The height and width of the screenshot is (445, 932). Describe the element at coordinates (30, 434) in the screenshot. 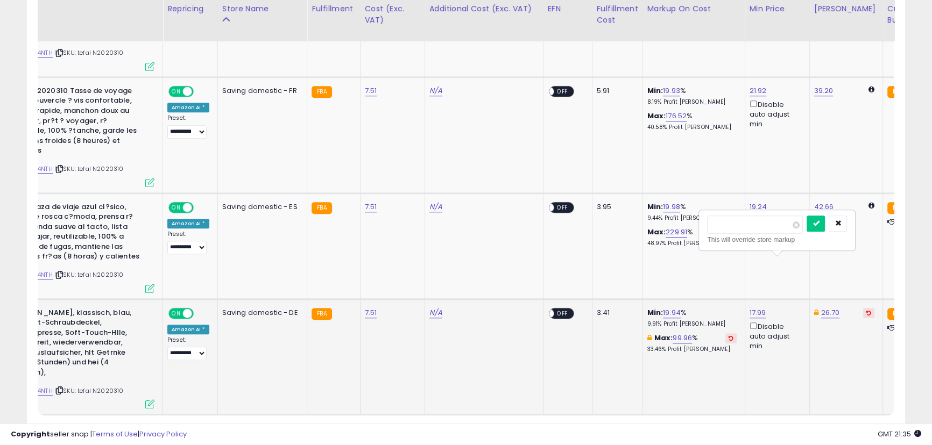

I see `strong: Copyright` at that location.